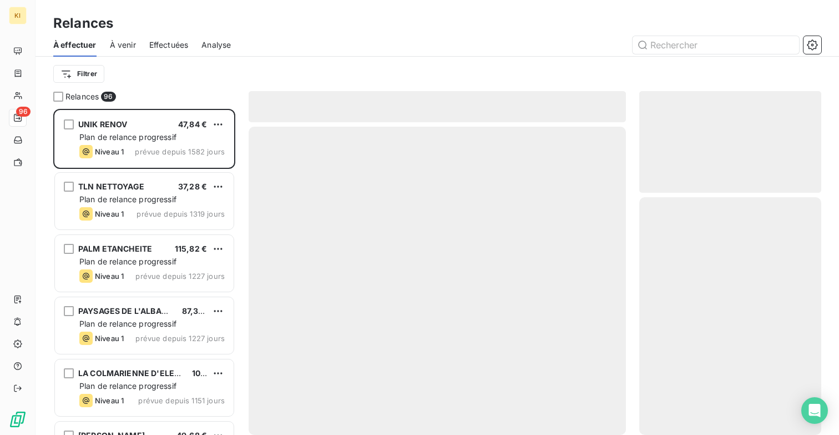  What do you see at coordinates (169, 45) in the screenshot?
I see `span: Effectuées` at bounding box center [169, 45].